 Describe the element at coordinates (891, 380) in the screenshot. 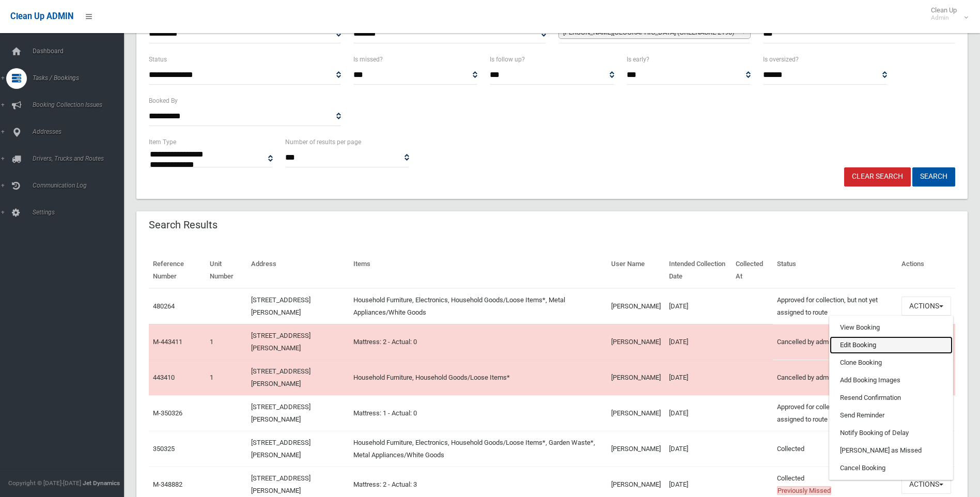

I see `a: Add Booking Images` at that location.